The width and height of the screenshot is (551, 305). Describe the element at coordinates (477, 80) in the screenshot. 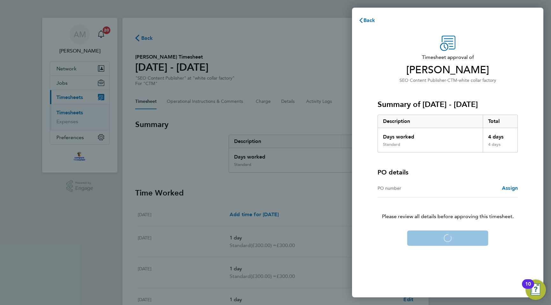

I see `span: white collar factory` at that location.